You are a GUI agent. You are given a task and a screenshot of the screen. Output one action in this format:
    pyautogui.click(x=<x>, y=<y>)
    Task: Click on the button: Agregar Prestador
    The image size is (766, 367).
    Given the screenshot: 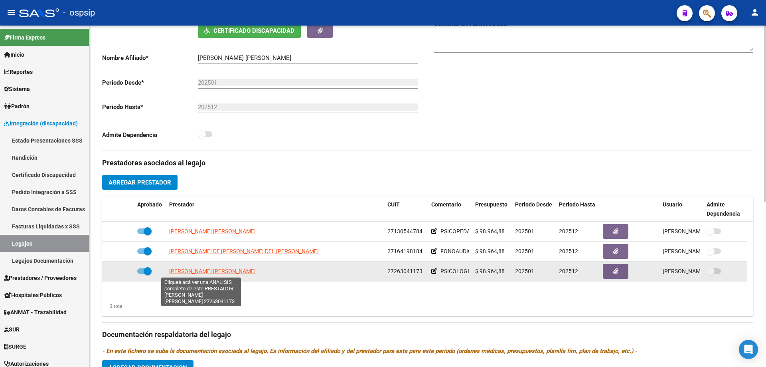 What is the action you would take?
    pyautogui.click(x=140, y=182)
    